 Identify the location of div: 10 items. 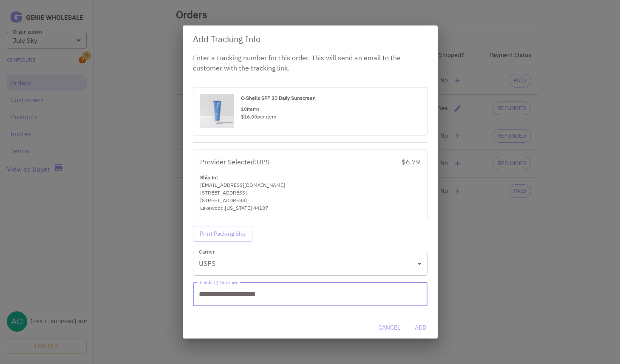
(279, 109).